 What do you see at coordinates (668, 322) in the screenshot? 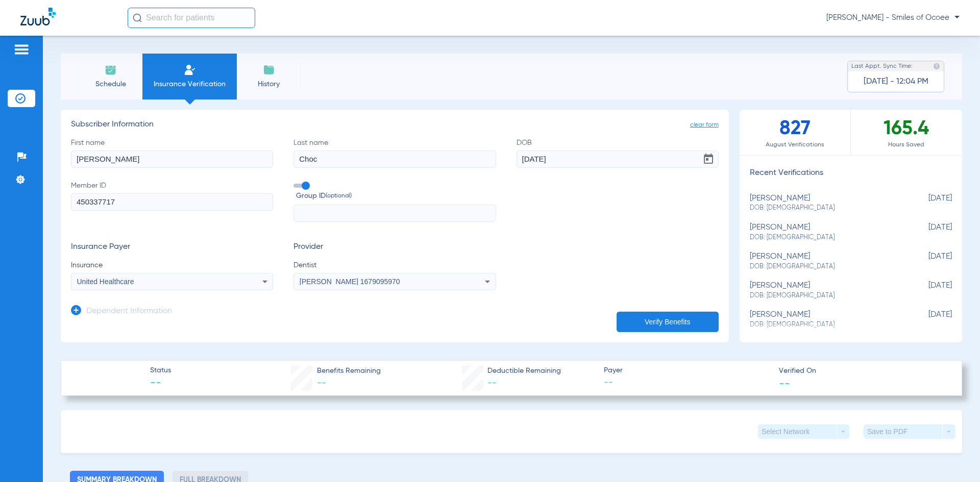
I see `button: Verify Benefits` at bounding box center [668, 322].